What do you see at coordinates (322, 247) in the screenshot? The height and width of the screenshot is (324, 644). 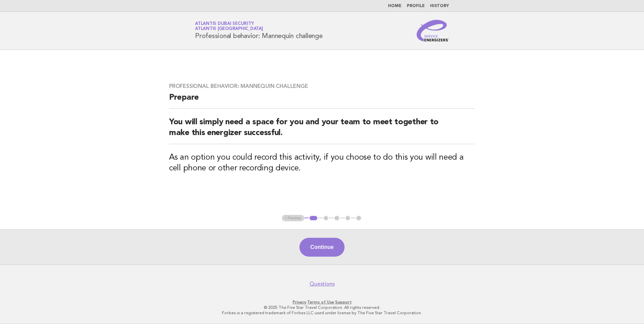 I see `button: Continue` at bounding box center [322, 247].